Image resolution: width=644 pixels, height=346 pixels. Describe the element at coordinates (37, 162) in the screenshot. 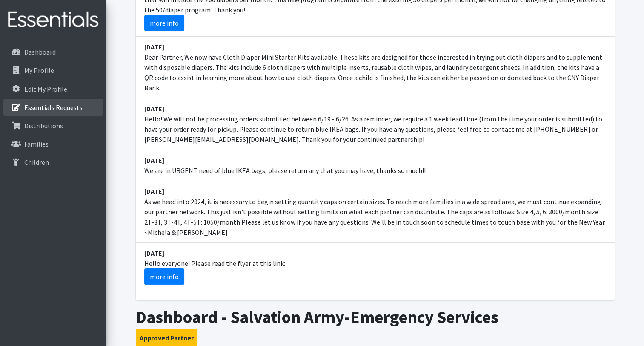

I see `p: Children` at that location.